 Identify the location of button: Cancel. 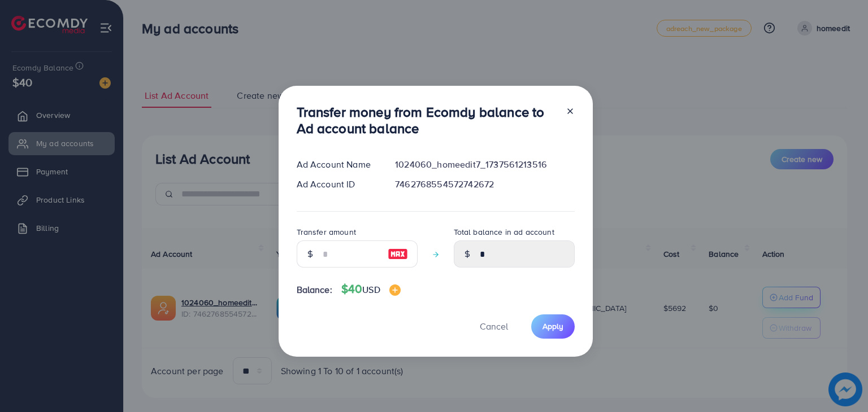
(494, 327).